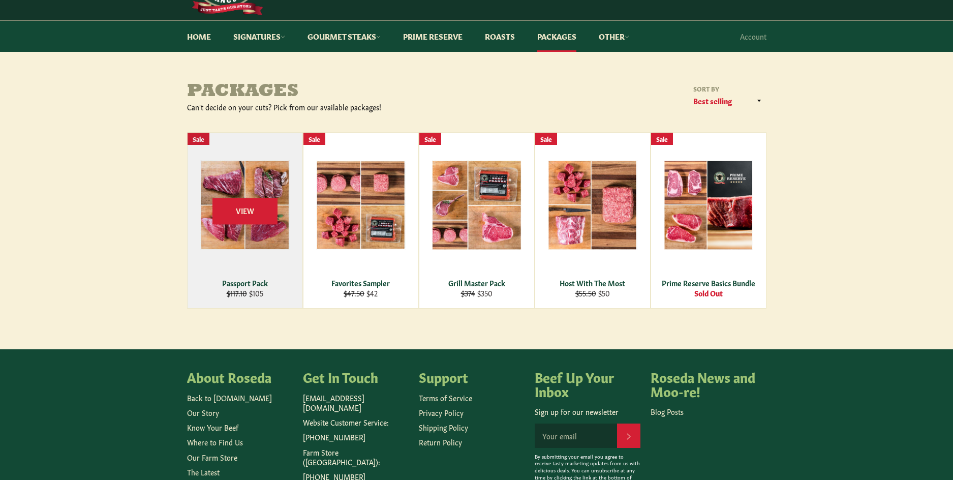 The height and width of the screenshot is (480, 953). Describe the element at coordinates (361, 205) in the screenshot. I see `img: Favorites Sampler` at that location.